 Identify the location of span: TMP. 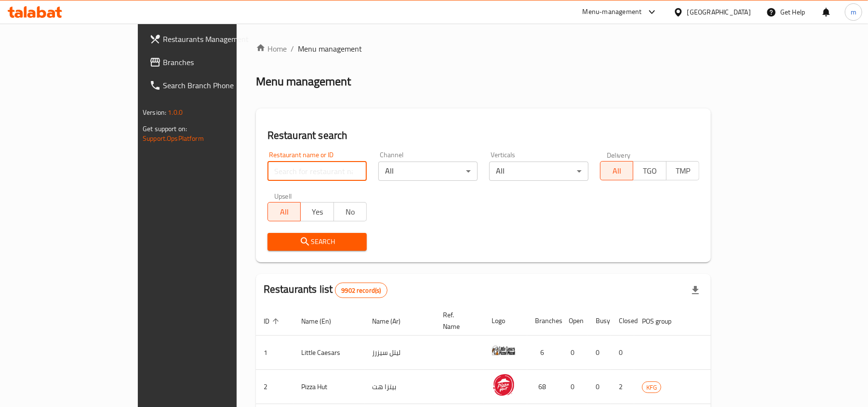
(683, 171).